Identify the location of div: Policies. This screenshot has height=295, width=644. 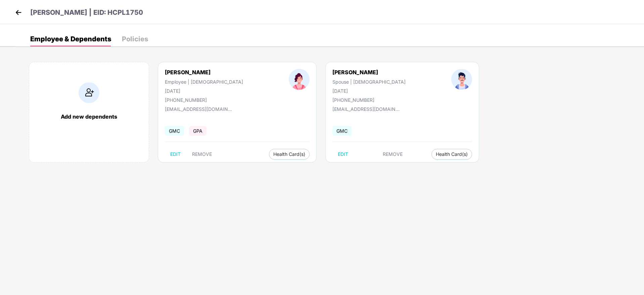
(135, 39).